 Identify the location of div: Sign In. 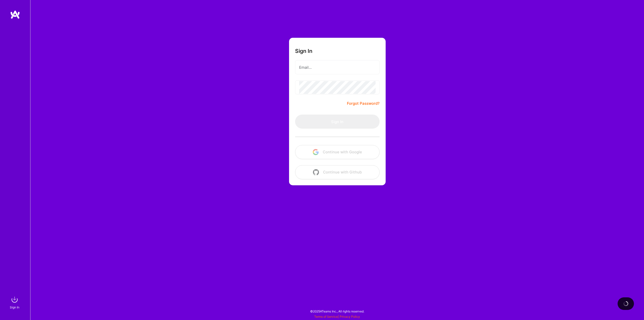
(15, 307).